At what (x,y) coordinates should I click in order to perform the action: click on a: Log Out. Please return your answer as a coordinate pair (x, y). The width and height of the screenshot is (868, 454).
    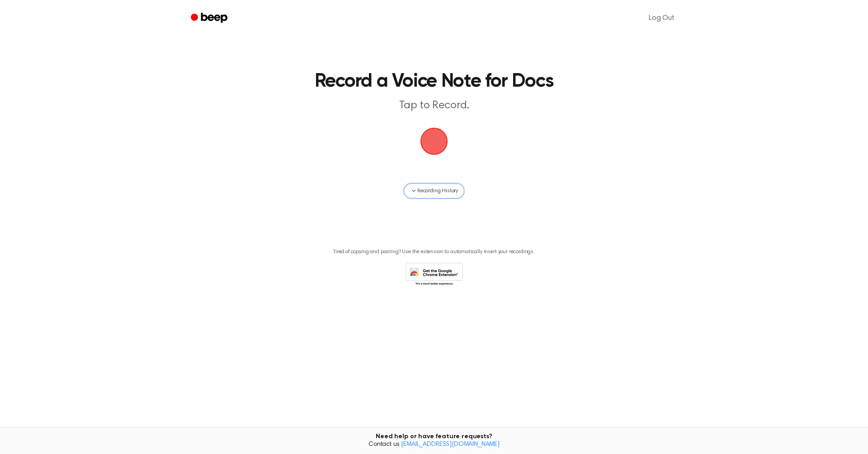
    Looking at the image, I should click on (661, 18).